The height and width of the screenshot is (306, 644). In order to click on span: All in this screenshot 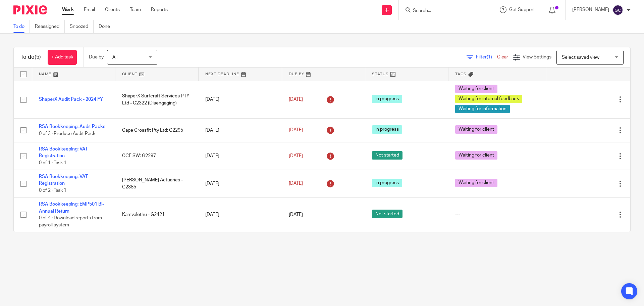, I will do `click(115, 58)`.